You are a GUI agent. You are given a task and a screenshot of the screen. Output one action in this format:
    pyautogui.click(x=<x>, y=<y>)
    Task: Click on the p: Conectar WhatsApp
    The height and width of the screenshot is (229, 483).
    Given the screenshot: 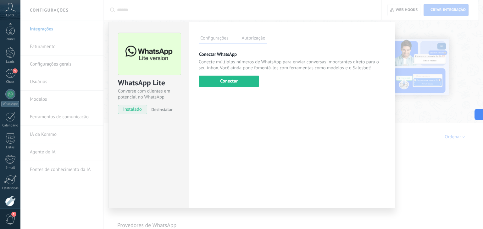 What is the action you would take?
    pyautogui.click(x=292, y=54)
    